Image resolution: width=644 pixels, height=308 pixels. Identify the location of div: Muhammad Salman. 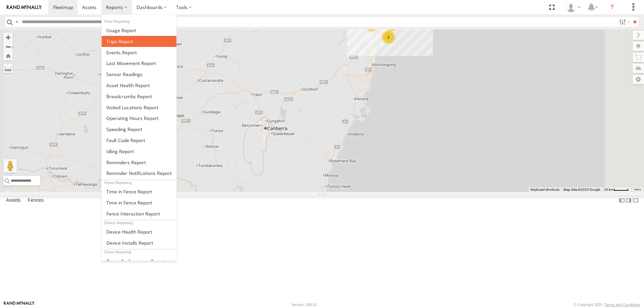
(574, 7).